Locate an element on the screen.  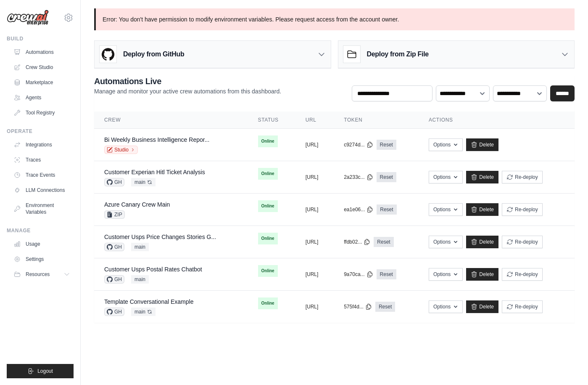
a: Customer Experian Hitl Ticket Analysis is located at coordinates (155, 172).